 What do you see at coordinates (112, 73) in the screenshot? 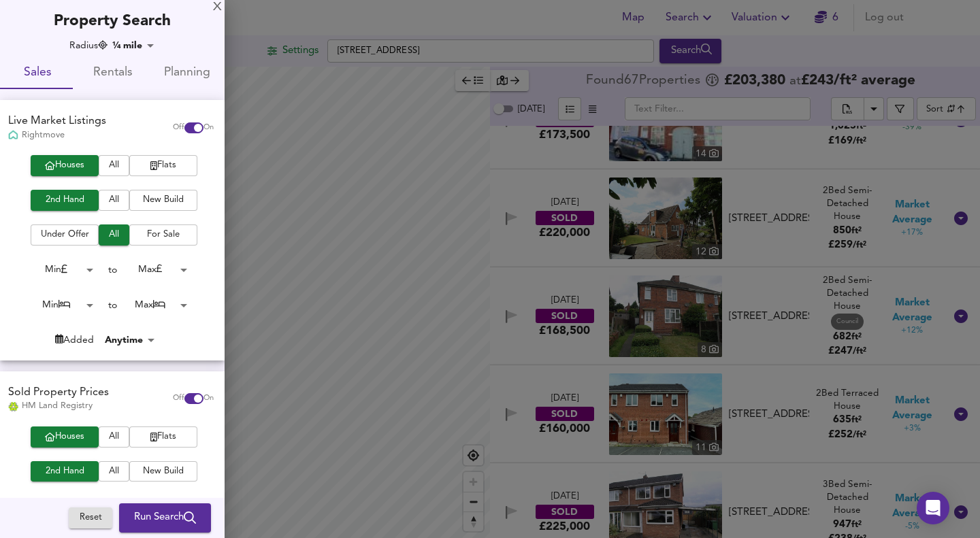
I see `span: Rentals` at bounding box center [112, 73].